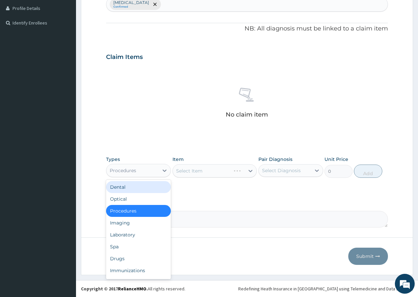  Describe the element at coordinates (247, 288) in the screenshot. I see `footer: All rights reserved.` at that location.